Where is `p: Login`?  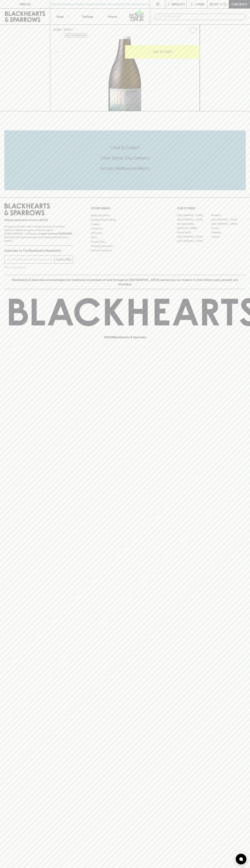 p: Login is located at coordinates (199, 4).